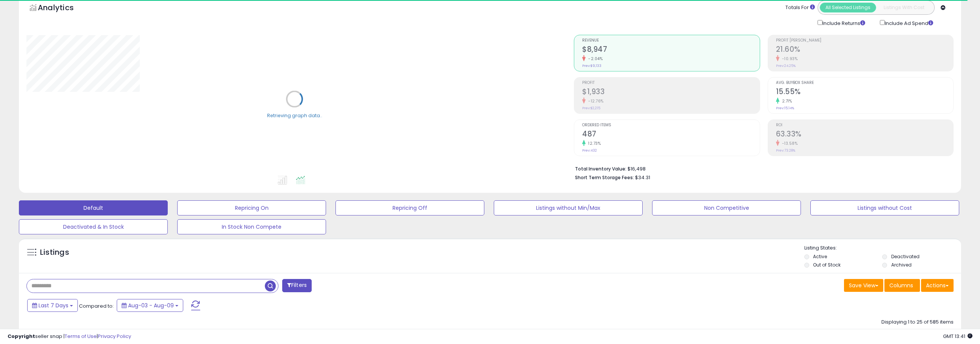 This screenshot has height=344, width=980. What do you see at coordinates (800, 7) in the screenshot?
I see `div: Totals For` at bounding box center [800, 7].